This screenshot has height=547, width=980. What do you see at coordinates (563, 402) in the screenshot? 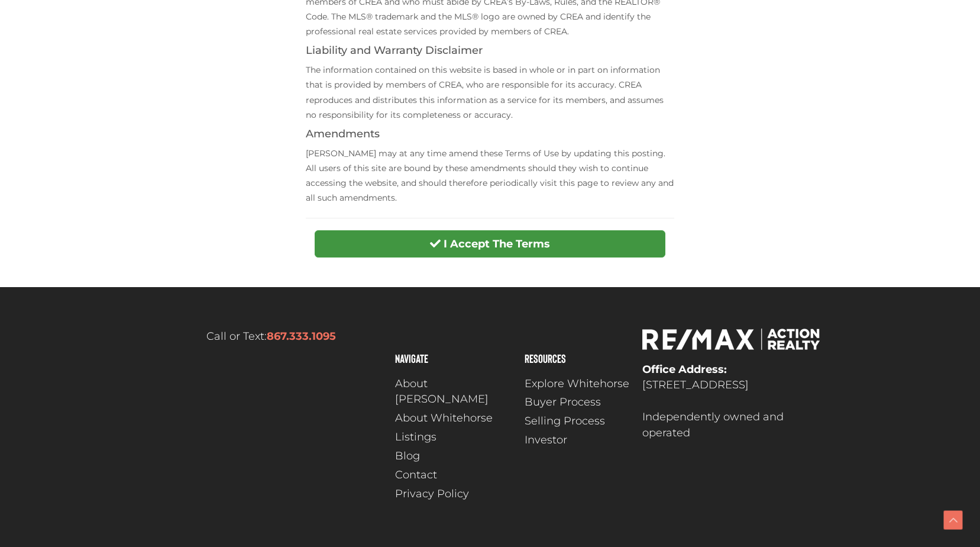
I see `span: Buyer Process` at bounding box center [563, 402].